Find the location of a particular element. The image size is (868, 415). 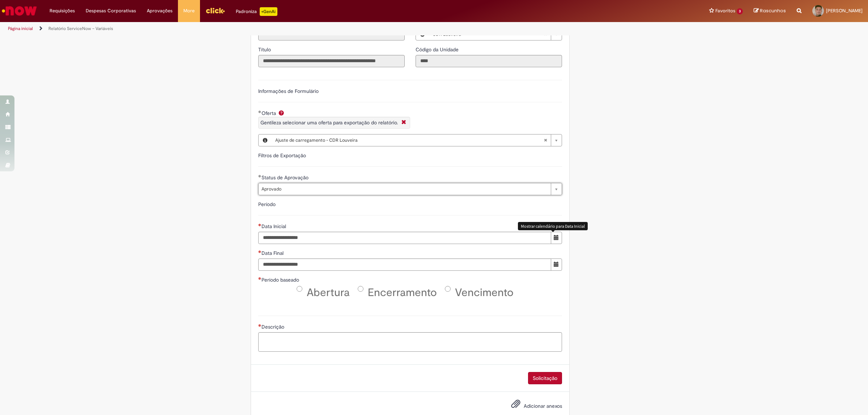

span: Encerramento is located at coordinates (402, 292).